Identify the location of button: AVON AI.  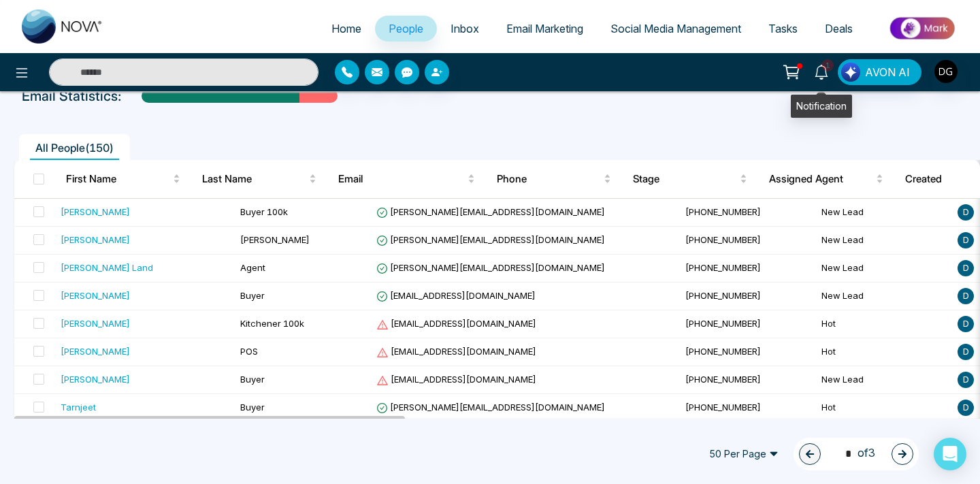
(880, 72).